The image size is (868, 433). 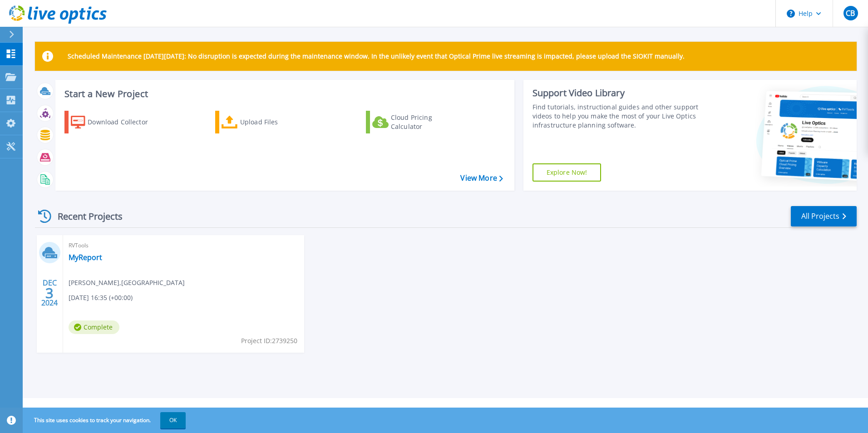 I want to click on span: 3, so click(x=49, y=293).